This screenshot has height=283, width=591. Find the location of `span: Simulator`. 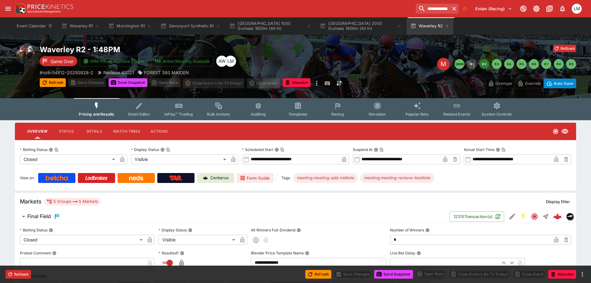

span: Simulator is located at coordinates (377, 114).